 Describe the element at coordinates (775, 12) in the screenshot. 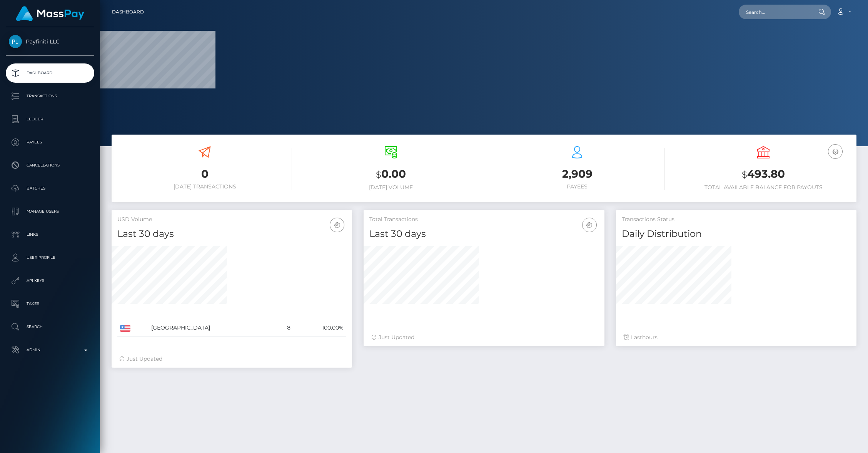

I see `input: Search...` at that location.